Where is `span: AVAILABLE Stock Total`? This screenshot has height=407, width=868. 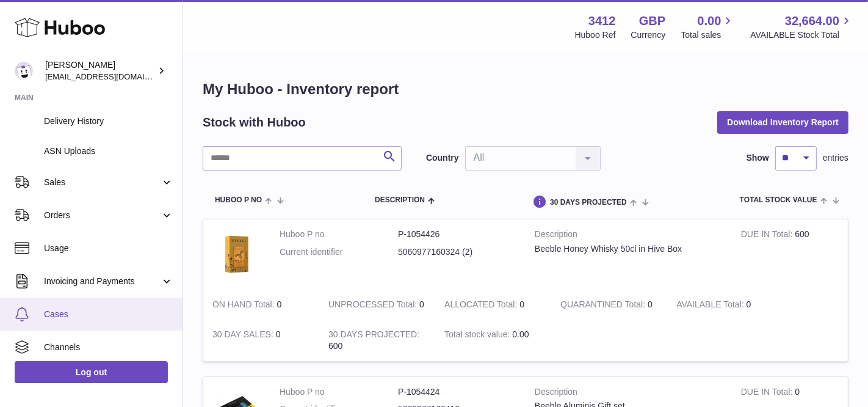
span: AVAILABLE Stock Total is located at coordinates (801, 35).